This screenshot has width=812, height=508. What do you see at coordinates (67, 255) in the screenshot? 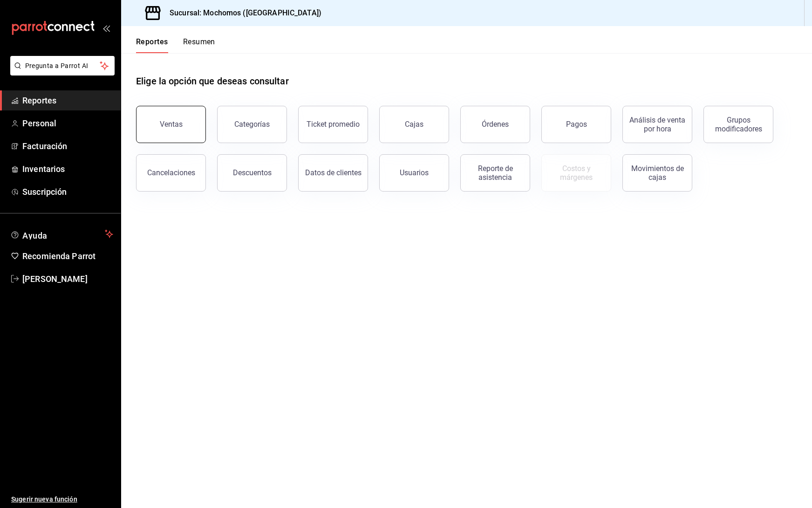
I see `span: Recomienda Parrot` at bounding box center [67, 255].